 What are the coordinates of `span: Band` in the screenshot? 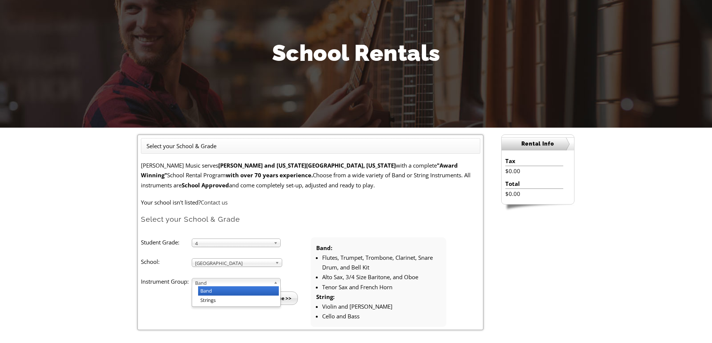 It's located at (233, 283).